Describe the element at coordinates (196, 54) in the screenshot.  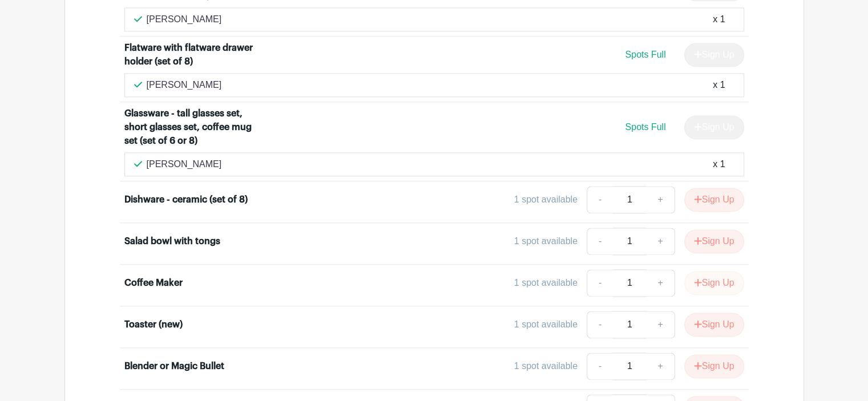
I see `div: Flatware with flatware drawer holder (set of 8)` at that location.